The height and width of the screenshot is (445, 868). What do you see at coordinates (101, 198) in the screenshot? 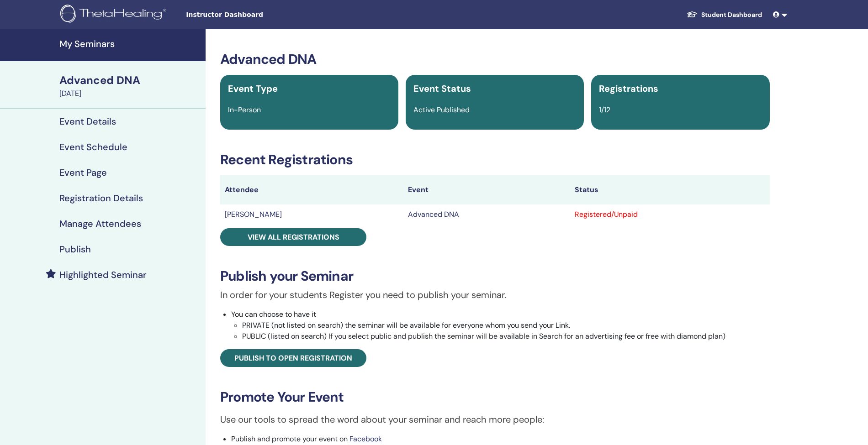
I see `h4: Registration Details` at bounding box center [101, 198].